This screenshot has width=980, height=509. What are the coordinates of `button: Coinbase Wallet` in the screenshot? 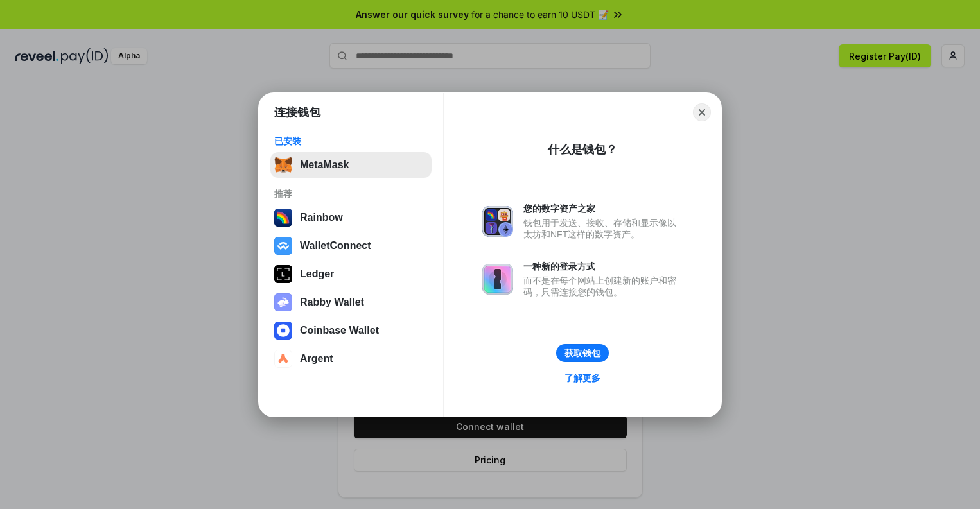 It's located at (351, 330).